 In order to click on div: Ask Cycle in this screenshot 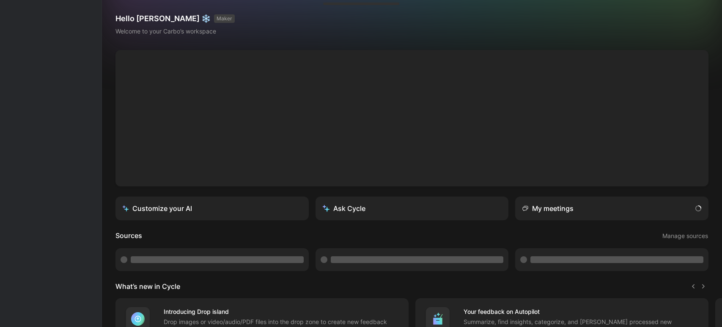, I will do `click(344, 208)`.